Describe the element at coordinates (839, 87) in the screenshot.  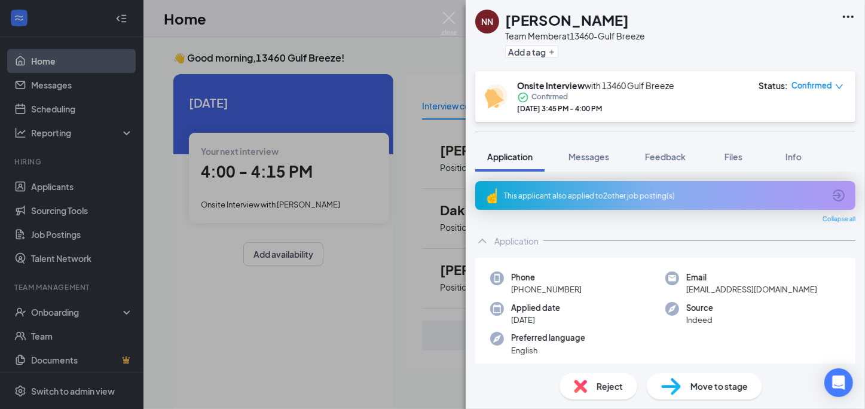
I see `span: down` at that location.